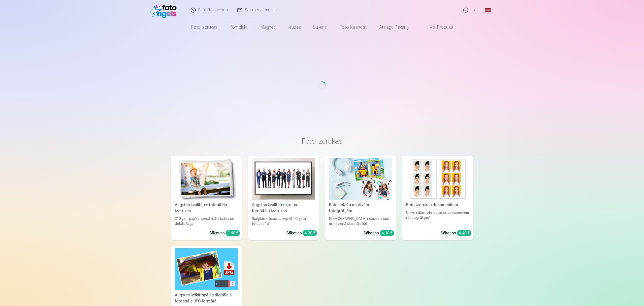  I want to click on div: Augstas izšķirtspējas digitālais fotoattēls JPG formātā, so click(206, 298).